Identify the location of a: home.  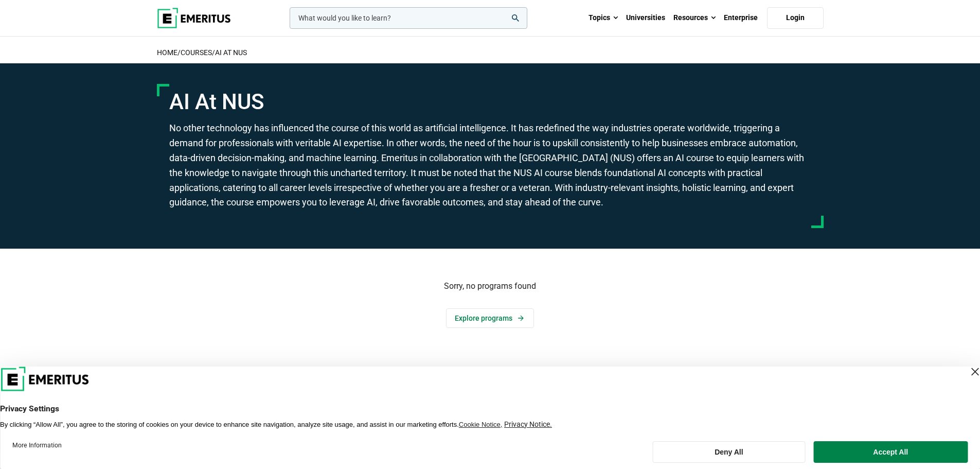
(167, 53).